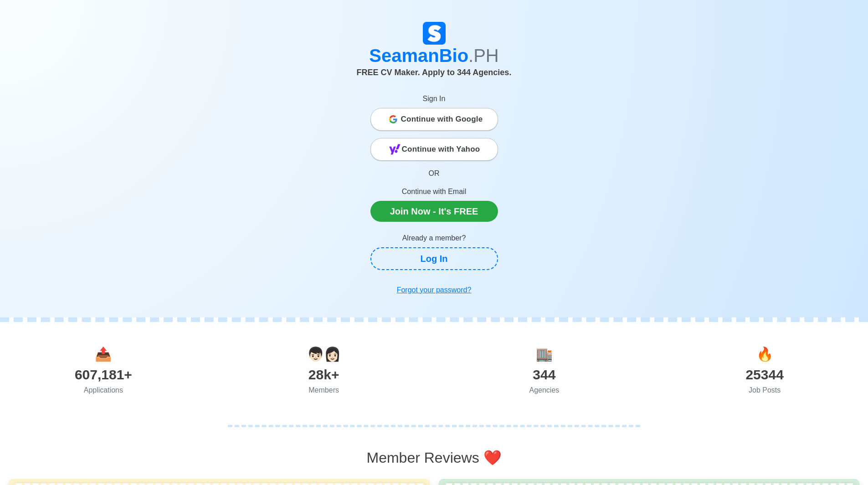 The height and width of the screenshot is (485, 868). Describe the element at coordinates (434, 290) in the screenshot. I see `u: Forgot your password?` at that location.